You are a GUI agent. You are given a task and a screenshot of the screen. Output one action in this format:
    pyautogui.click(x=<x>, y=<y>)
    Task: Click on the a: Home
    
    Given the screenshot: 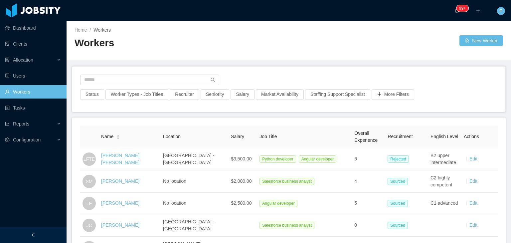 What is the action you would take?
    pyautogui.click(x=80, y=30)
    